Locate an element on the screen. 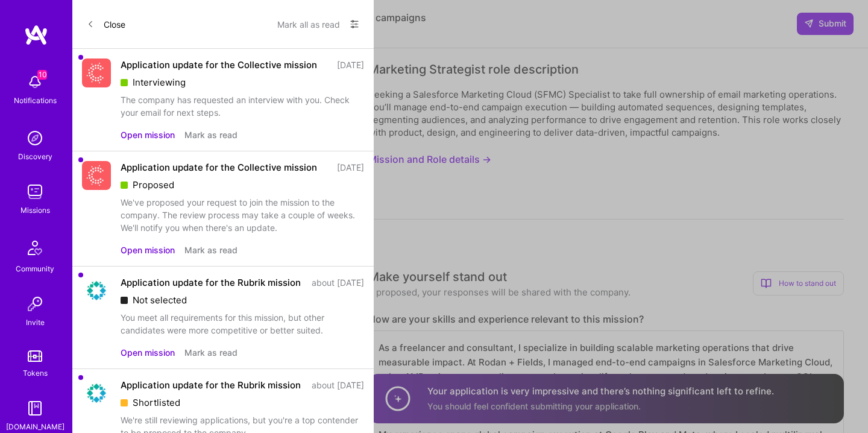 The height and width of the screenshot is (433, 868). img: discovery is located at coordinates (35, 138).